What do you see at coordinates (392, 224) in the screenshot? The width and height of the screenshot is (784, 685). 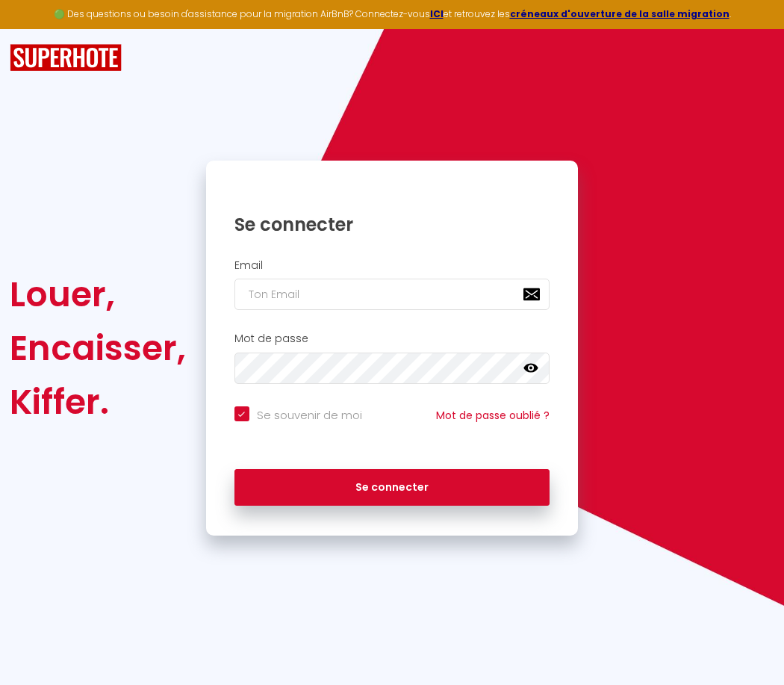 I see `h1: Se connecter` at bounding box center [392, 224].